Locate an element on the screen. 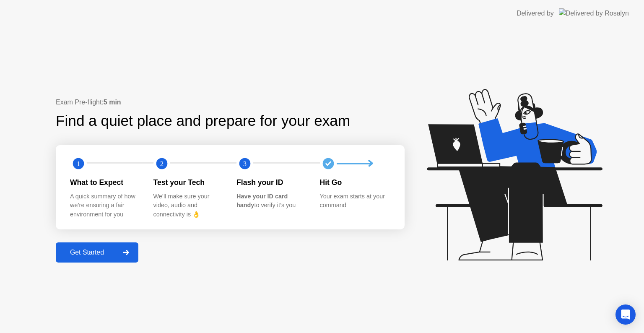  div: Flash your ID is located at coordinates (271, 182).